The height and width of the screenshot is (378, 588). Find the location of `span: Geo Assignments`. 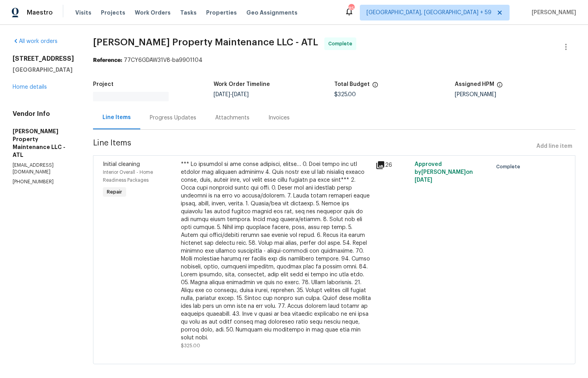

span: Geo Assignments is located at coordinates (272, 13).